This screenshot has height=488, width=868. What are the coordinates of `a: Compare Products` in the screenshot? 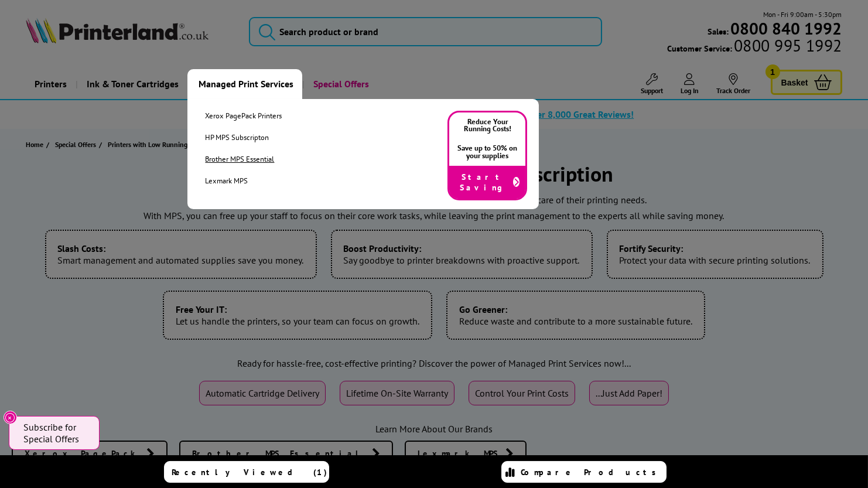 It's located at (584, 472).